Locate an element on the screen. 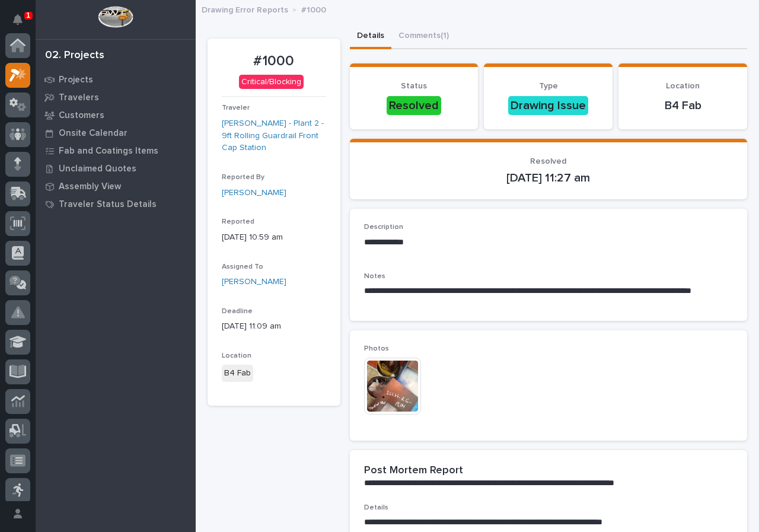 This screenshot has height=532, width=759. a: Fab and Coatings Items is located at coordinates (116, 151).